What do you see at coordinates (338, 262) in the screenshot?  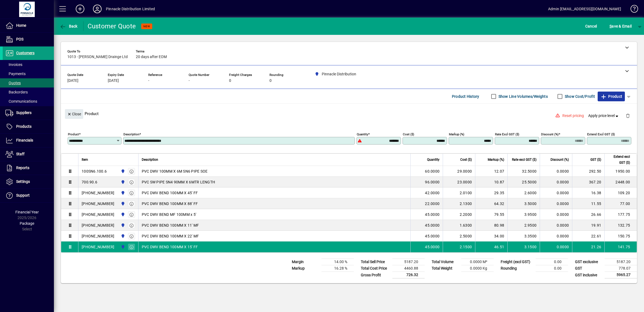 I see `td: 14.00 %` at bounding box center [338, 262].